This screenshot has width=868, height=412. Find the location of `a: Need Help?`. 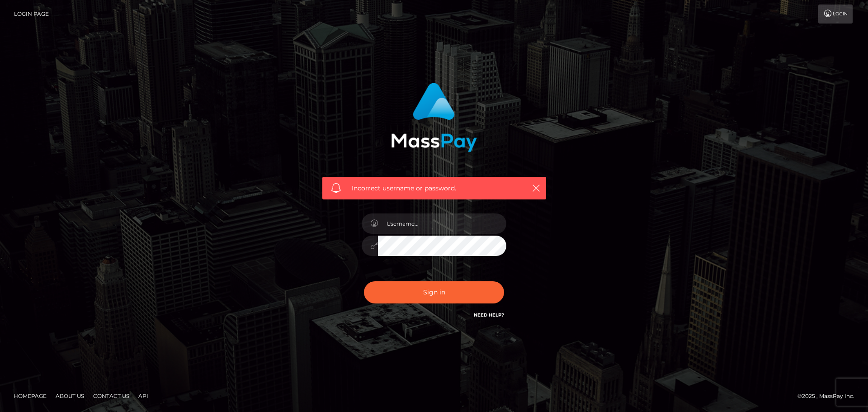

a: Need Help? is located at coordinates (489, 315).